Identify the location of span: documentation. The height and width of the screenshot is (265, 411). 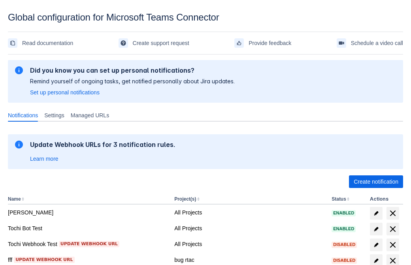
(13, 43).